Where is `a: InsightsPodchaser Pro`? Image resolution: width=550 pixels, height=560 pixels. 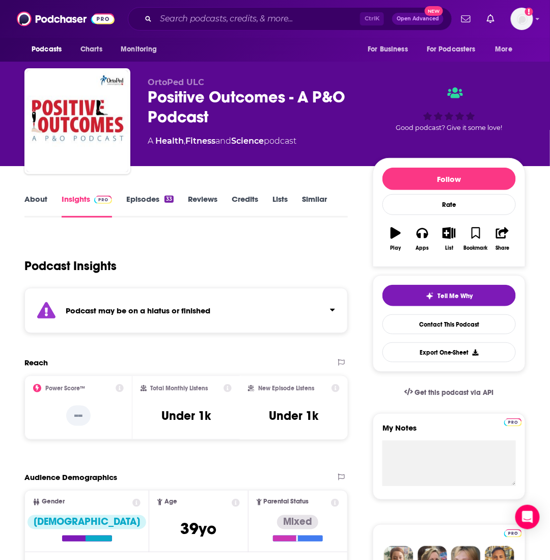 a: InsightsPodchaser Pro is located at coordinates (87, 206).